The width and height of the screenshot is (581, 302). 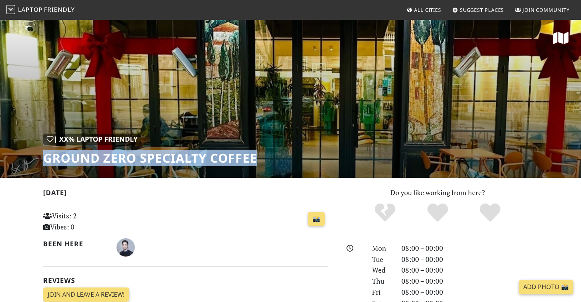 What do you see at coordinates (382, 292) in the screenshot?
I see `div: Fri` at bounding box center [382, 292].